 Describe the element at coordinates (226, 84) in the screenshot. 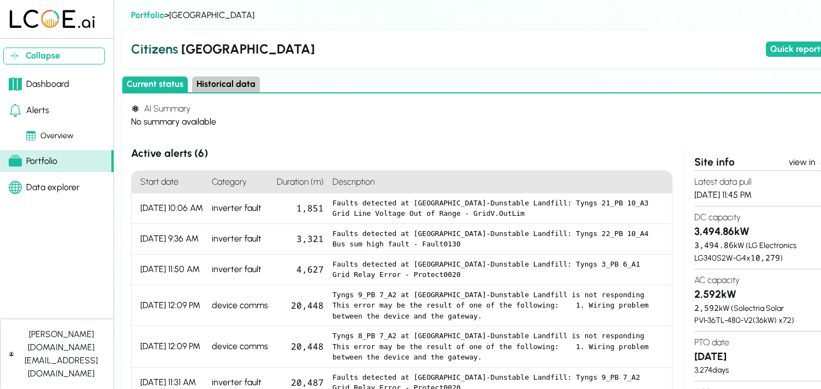

I see `button: Historical data` at that location.